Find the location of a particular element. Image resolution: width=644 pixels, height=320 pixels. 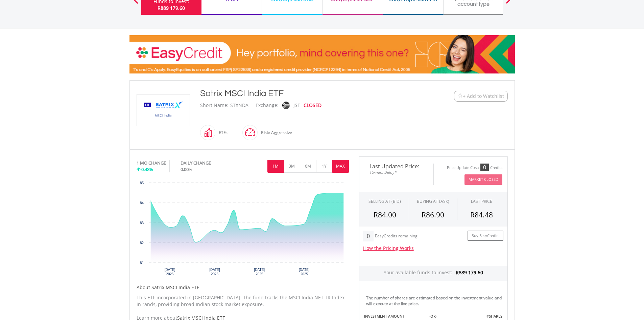

svg: Interactive chart is located at coordinates (243, 229).